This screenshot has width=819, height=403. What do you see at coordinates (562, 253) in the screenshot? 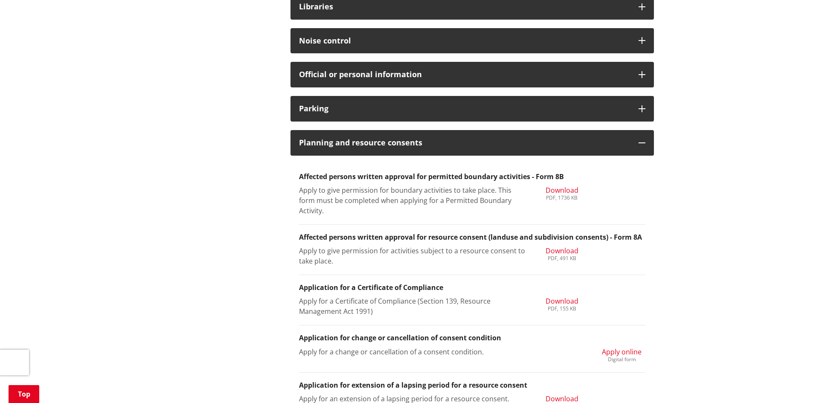
I see `a: Download PDF, 491 KB` at bounding box center [562, 253].